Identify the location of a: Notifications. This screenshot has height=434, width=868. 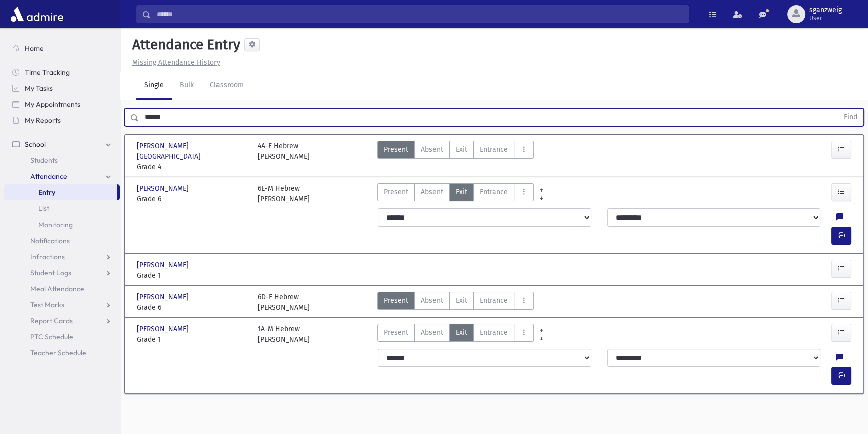
(62, 241).